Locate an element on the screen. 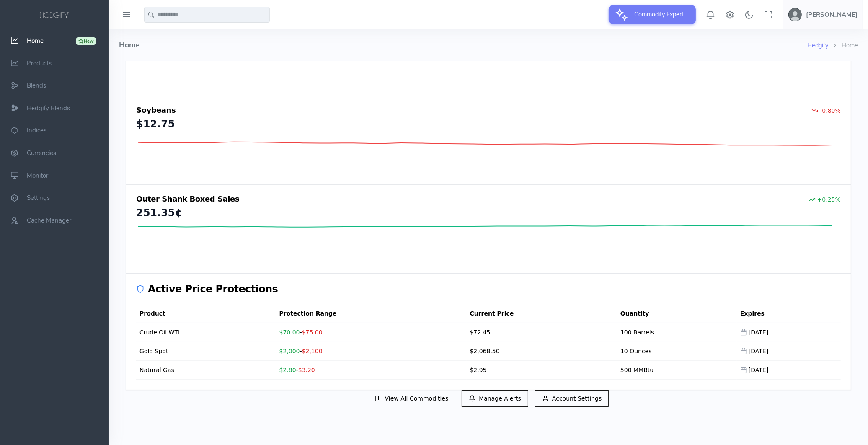  span: Commodity Expert is located at coordinates (659, 14).